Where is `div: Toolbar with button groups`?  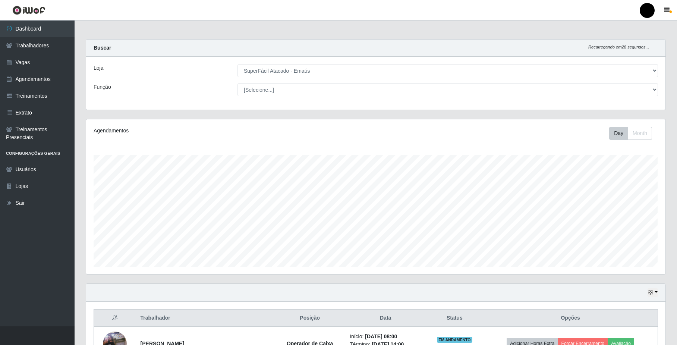 div: Toolbar with button groups is located at coordinates (634, 133).